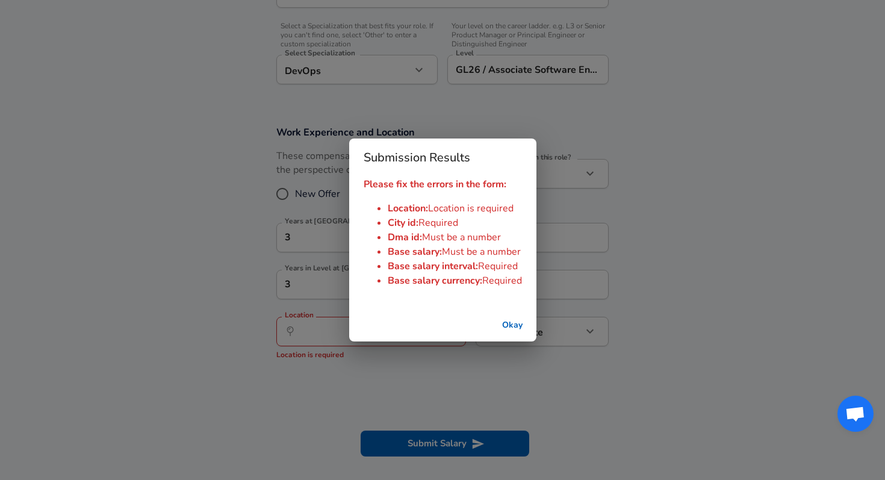 The height and width of the screenshot is (480, 885). Describe the element at coordinates (471, 208) in the screenshot. I see `span: Location is required` at that location.